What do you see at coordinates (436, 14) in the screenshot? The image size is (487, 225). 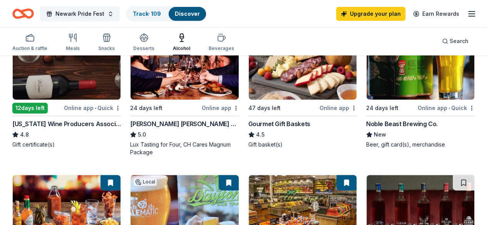 I see `a: Earn Rewards` at bounding box center [436, 14].